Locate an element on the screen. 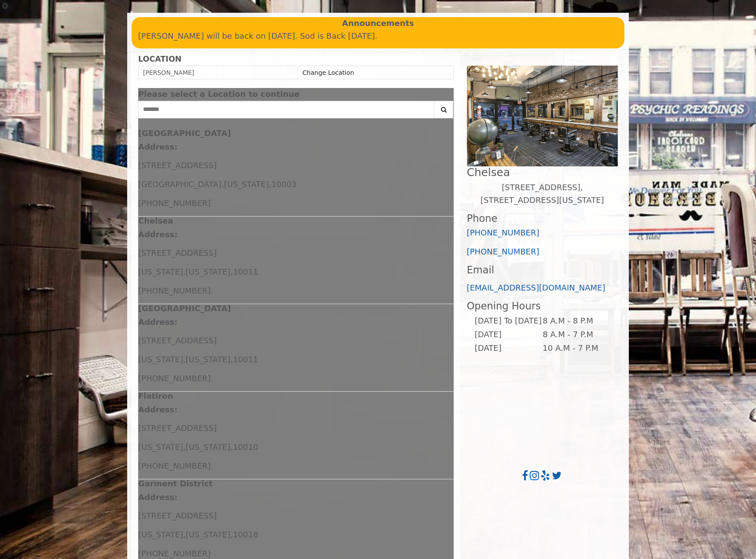  h3: Phone is located at coordinates (542, 218).